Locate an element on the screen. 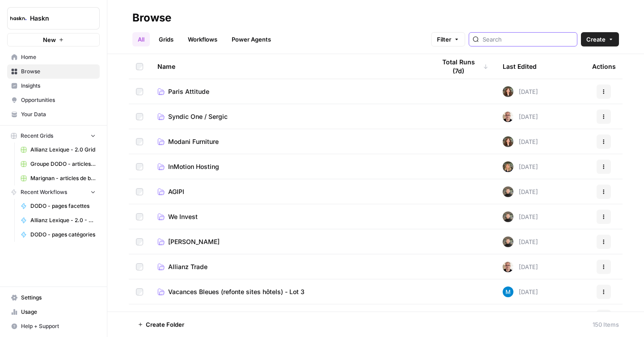 Image resolution: width=644 pixels, height=337 pixels. a: Usage is located at coordinates (53, 312).